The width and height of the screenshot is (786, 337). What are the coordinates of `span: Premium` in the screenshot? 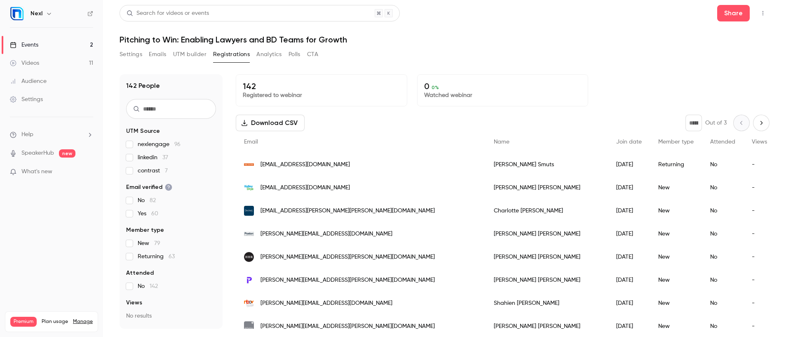 It's located at (23, 321).